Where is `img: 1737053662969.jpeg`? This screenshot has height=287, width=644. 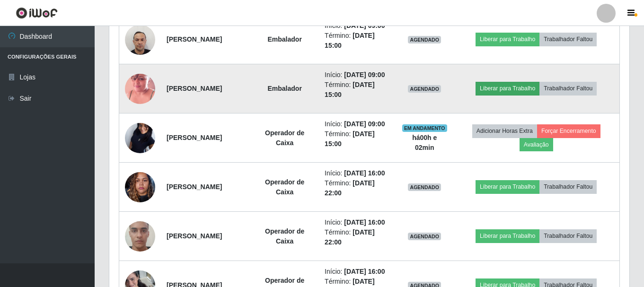 img: 1737053662969.jpeg is located at coordinates (140, 237).